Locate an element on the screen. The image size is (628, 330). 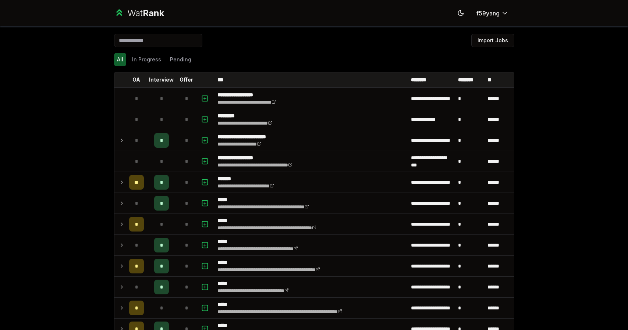
button: All is located at coordinates (120, 60).